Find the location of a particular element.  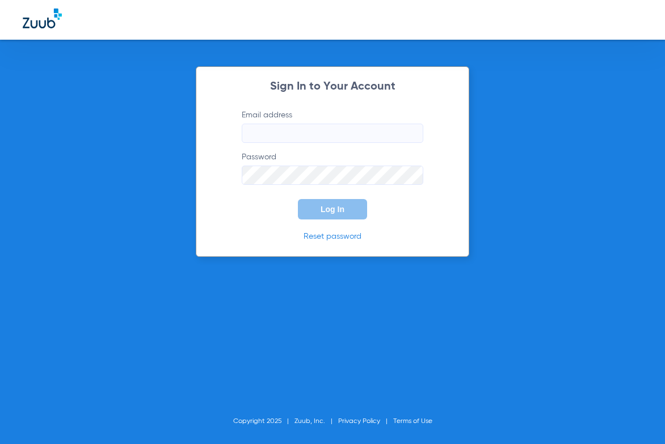

li: Copyright 2025 is located at coordinates (264, 422).